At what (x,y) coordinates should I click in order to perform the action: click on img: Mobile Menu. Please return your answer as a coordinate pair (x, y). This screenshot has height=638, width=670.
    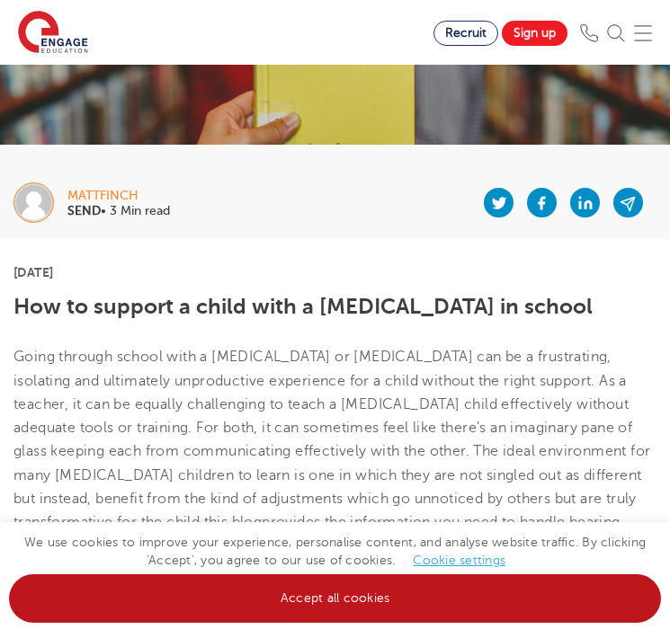
    Looking at the image, I should click on (643, 33).